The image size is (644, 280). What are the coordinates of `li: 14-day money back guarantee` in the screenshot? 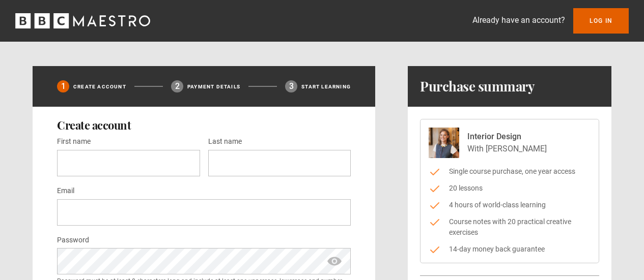 It's located at (509, 249).